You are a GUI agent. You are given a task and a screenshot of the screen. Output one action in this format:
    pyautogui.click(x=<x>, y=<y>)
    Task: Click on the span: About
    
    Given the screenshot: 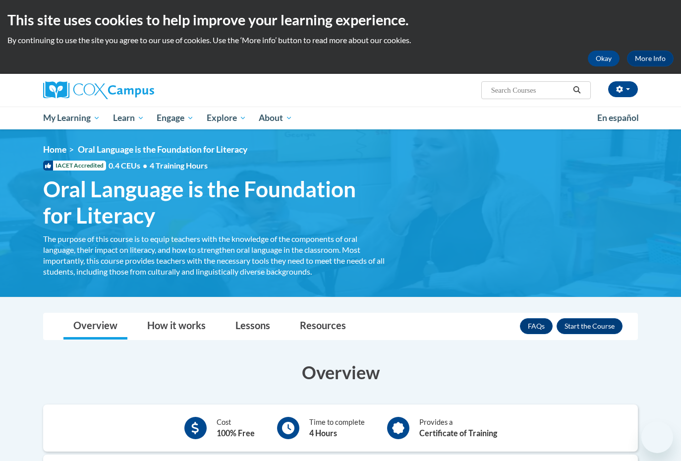 What is the action you would take?
    pyautogui.click(x=275, y=118)
    